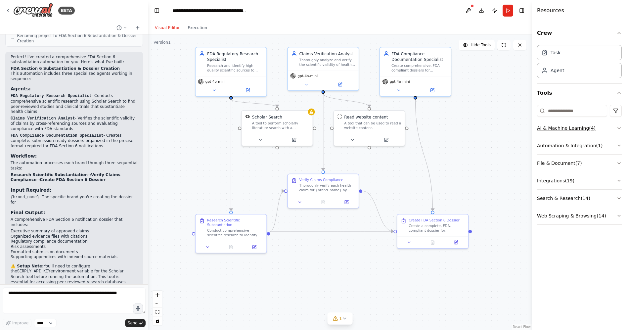  What do you see at coordinates (476, 45) in the screenshot?
I see `button: Hide Tools` at bounding box center [476, 45].